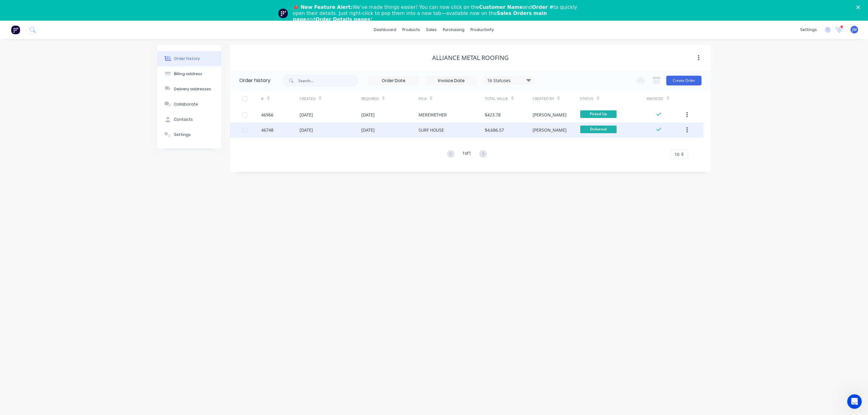 The width and height of the screenshot is (868, 415). I want to click on div: We’ve made things easier! You can now click on the and to quickly open their details. Just right-..., so click(436, 13).